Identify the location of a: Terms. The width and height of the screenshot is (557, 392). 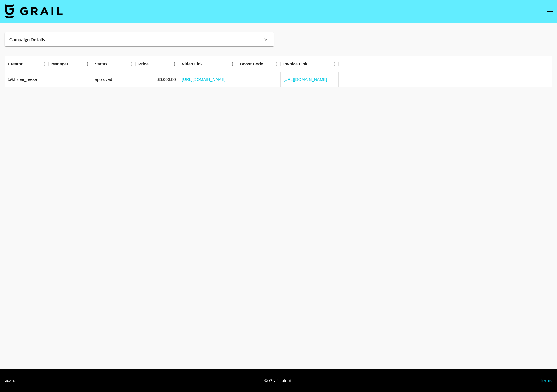
(546, 380).